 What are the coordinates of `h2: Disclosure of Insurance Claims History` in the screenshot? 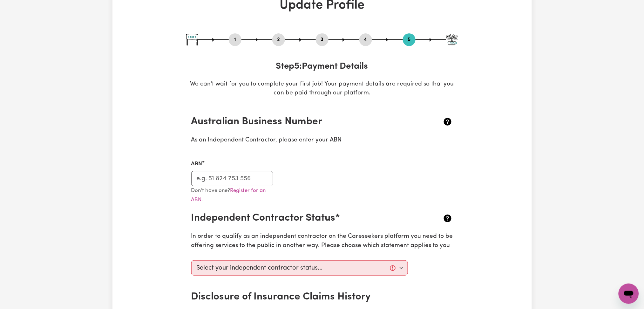 It's located at (300, 297).